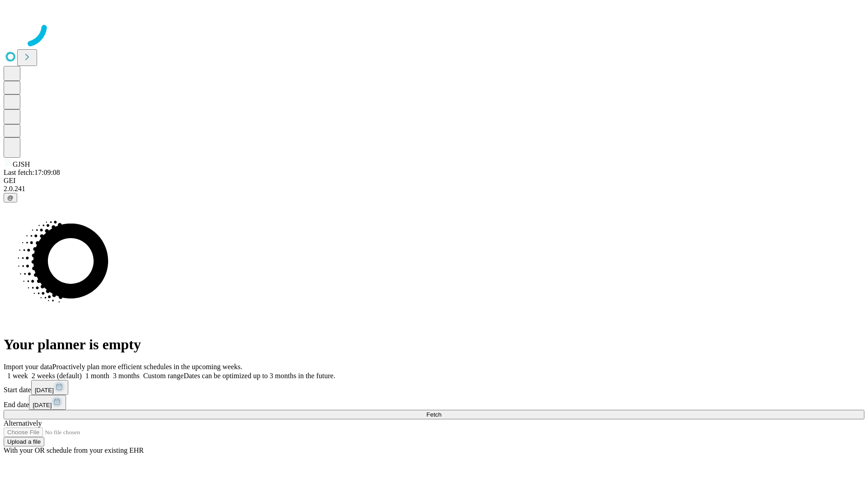 The width and height of the screenshot is (868, 488). I want to click on span: Alternatively, so click(23, 422).